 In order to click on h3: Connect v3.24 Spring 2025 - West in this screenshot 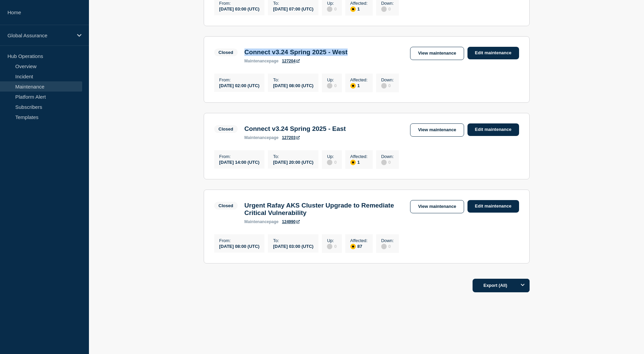, I will do `click(296, 52)`.